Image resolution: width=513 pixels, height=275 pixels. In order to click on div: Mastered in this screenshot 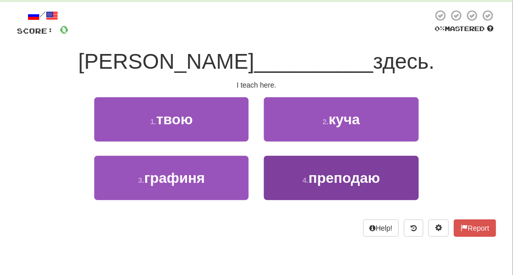, I will do `click(465, 29)`.